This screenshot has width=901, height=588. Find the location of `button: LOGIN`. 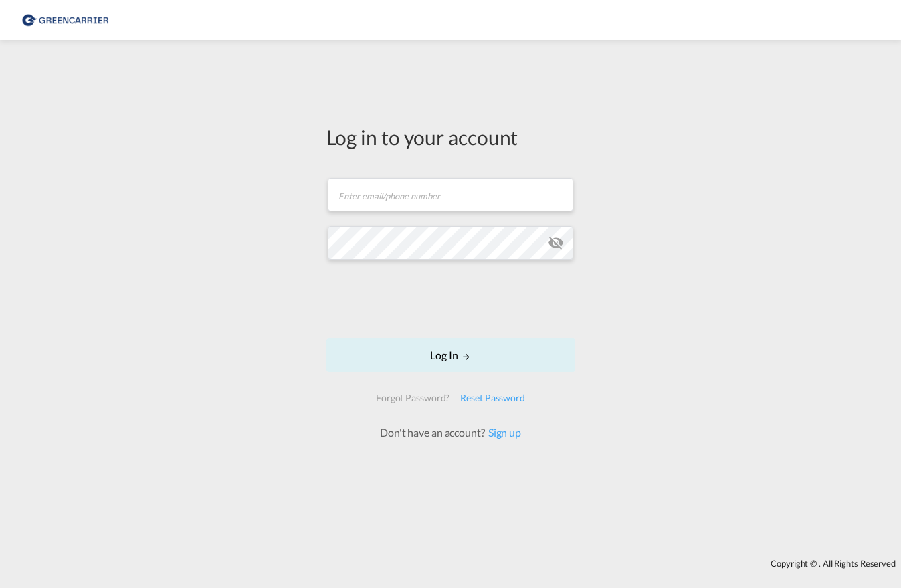

button: LOGIN is located at coordinates (451, 355).